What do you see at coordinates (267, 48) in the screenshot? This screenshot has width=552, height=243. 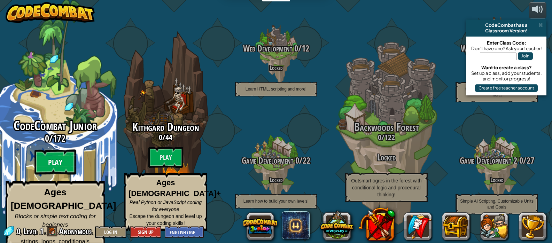 I see `span: Web Development` at bounding box center [267, 48].